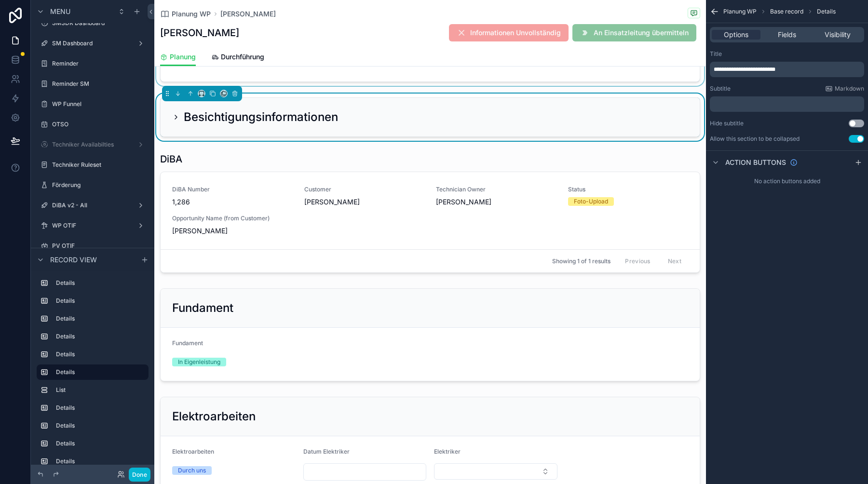 This screenshot has width=868, height=484. Describe the element at coordinates (93, 23) in the screenshot. I see `a: SMSDR Dashboard` at that location.